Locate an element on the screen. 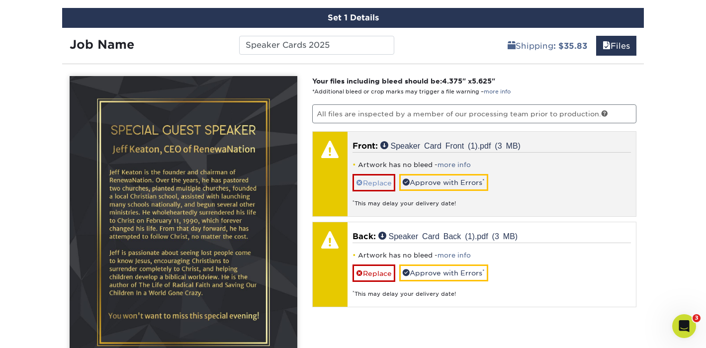 The width and height of the screenshot is (706, 348). a: Files is located at coordinates (616, 46).